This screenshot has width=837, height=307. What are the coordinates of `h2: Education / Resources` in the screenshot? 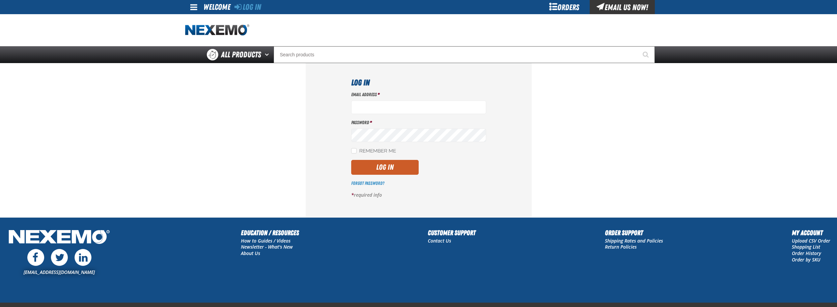 It's located at (270, 233).